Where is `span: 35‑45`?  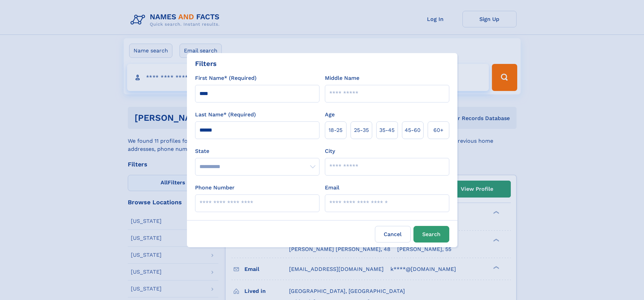 span: 35‑45 is located at coordinates (387, 131).